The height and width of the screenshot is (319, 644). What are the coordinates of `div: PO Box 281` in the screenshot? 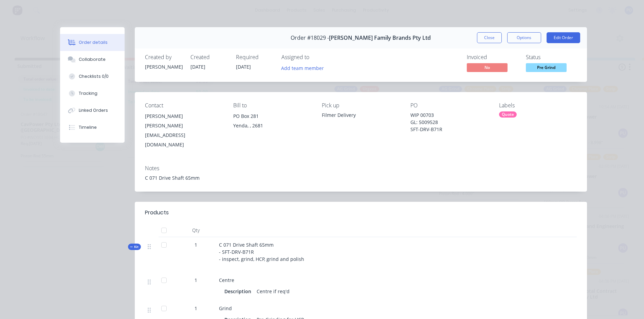 It's located at (272, 116).